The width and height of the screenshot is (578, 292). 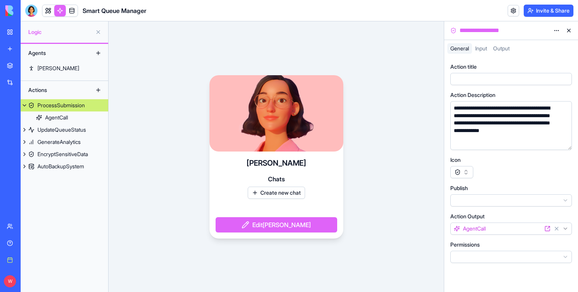 What do you see at coordinates (61, 105) in the screenshot?
I see `div: ProcessSubmission` at bounding box center [61, 105].